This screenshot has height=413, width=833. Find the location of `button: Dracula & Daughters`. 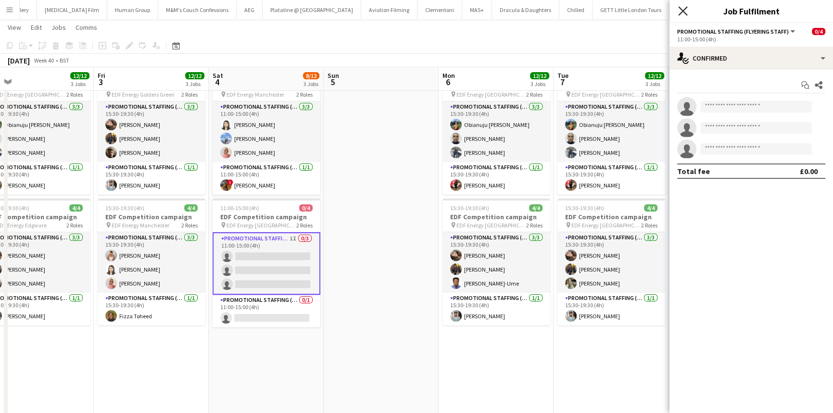

button: Dracula & Daughters is located at coordinates (526, 10).